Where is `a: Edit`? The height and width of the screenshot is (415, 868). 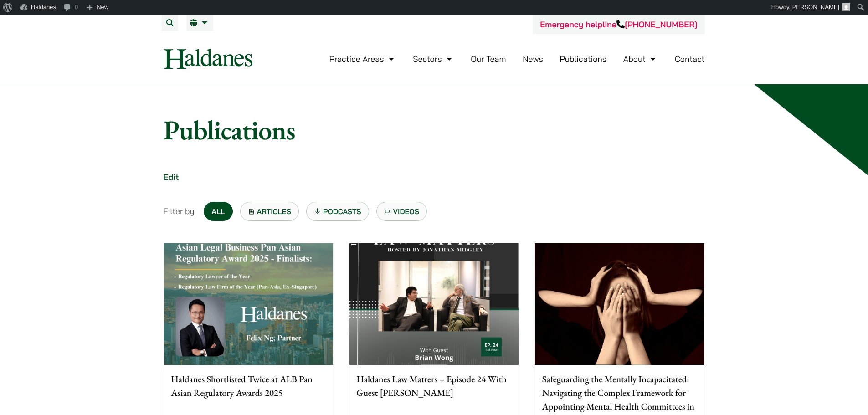
a: Edit is located at coordinates (172, 177).